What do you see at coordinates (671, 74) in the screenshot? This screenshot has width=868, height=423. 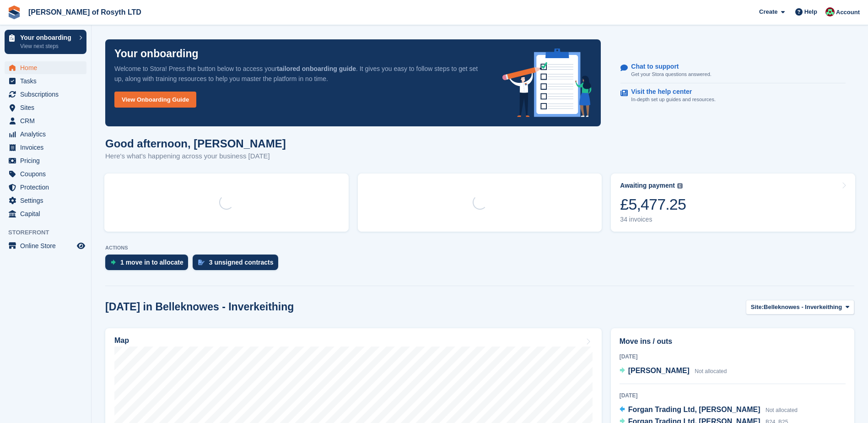 I see `p: Get your Stora questions answered.` at bounding box center [671, 74].